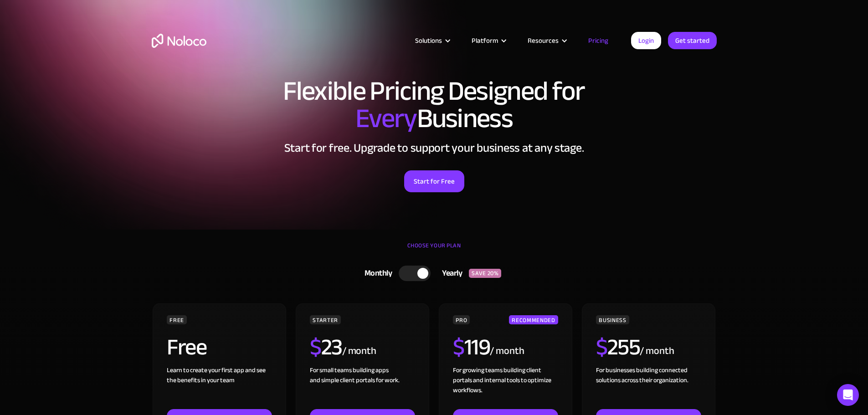 This screenshot has height=415, width=868. Describe the element at coordinates (219, 387) in the screenshot. I see `div: Learn to create your first app and see the benefits in your team ‍` at that location.